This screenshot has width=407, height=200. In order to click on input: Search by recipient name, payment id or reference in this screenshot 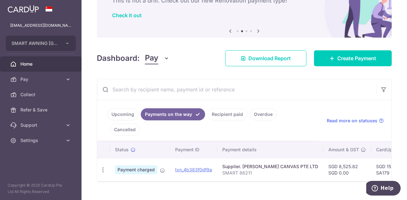, I will do `click(236, 89)`.